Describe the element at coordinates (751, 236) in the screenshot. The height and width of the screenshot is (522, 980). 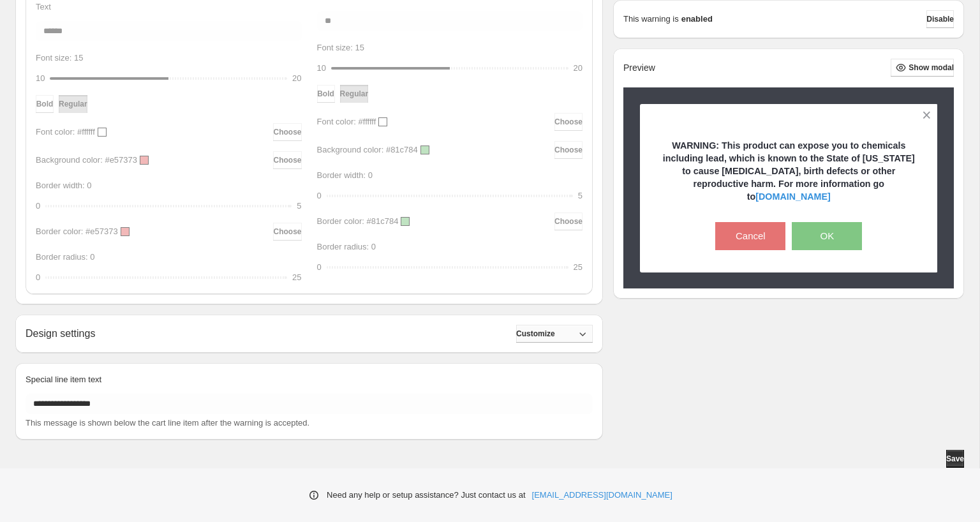
I see `button: Cancel` at that location.